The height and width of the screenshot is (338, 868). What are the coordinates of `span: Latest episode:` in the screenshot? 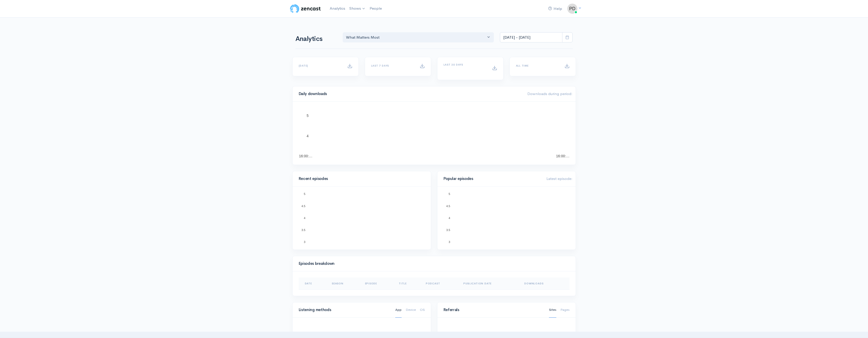 It's located at (560, 178).